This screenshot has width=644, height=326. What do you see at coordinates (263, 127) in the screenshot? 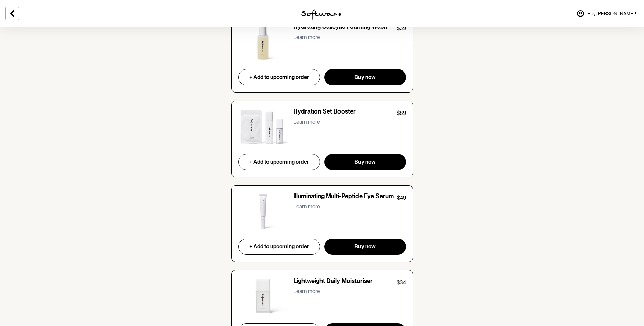
I see `img: Hydration Set Booster product` at bounding box center [263, 127].